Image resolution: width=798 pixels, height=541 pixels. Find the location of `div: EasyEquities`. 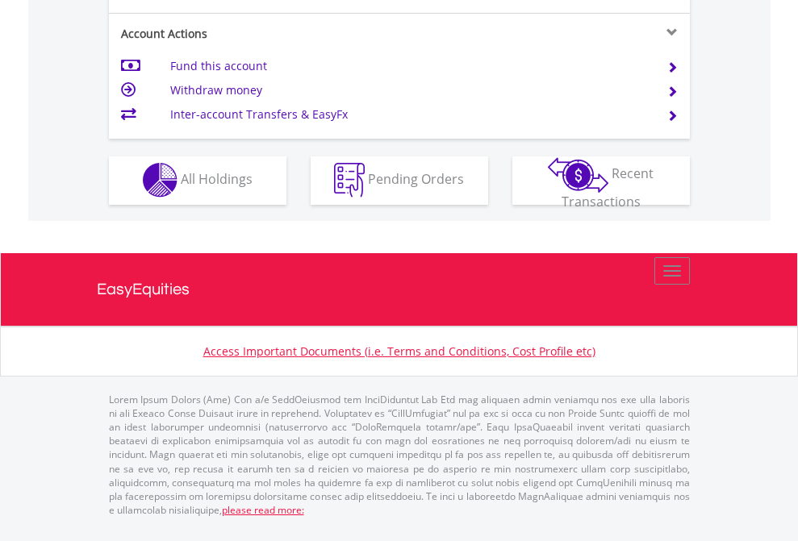

div: EasyEquities is located at coordinates (399, 290).